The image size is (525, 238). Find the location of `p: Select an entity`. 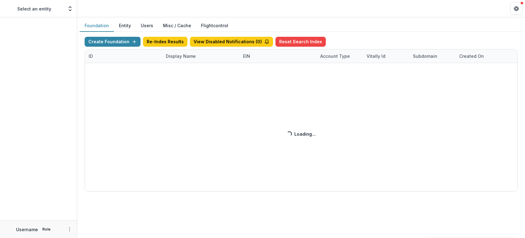

p: Select an entity is located at coordinates (34, 9).